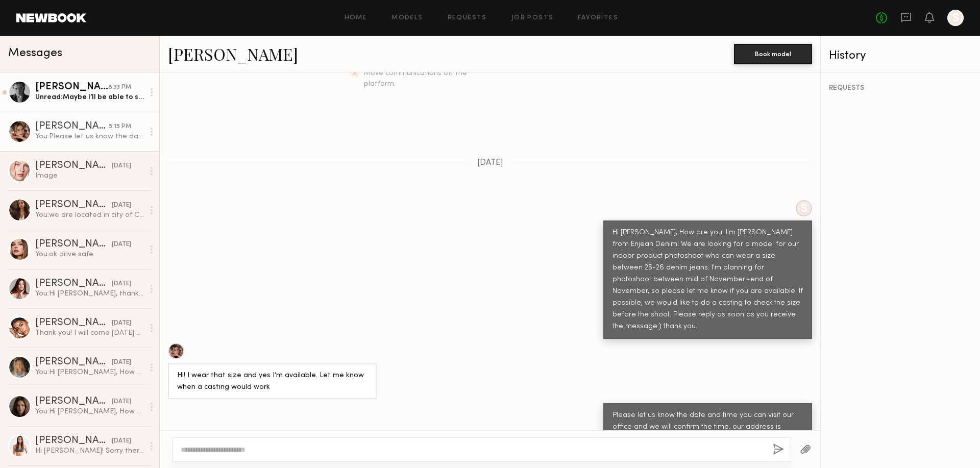 The height and width of the screenshot is (468, 980). Describe the element at coordinates (119, 87) in the screenshot. I see `div: 8:33 PM` at that location.